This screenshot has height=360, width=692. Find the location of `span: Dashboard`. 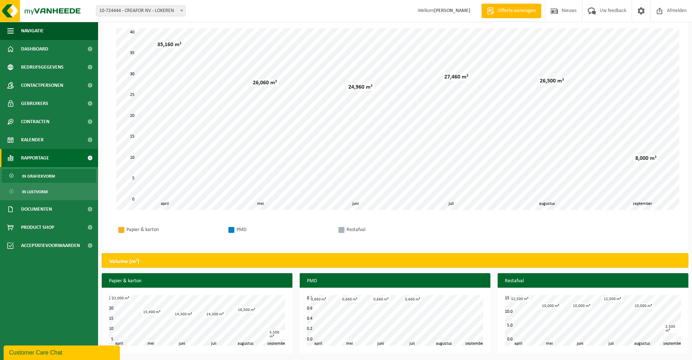

span: Dashboard is located at coordinates (34, 49).